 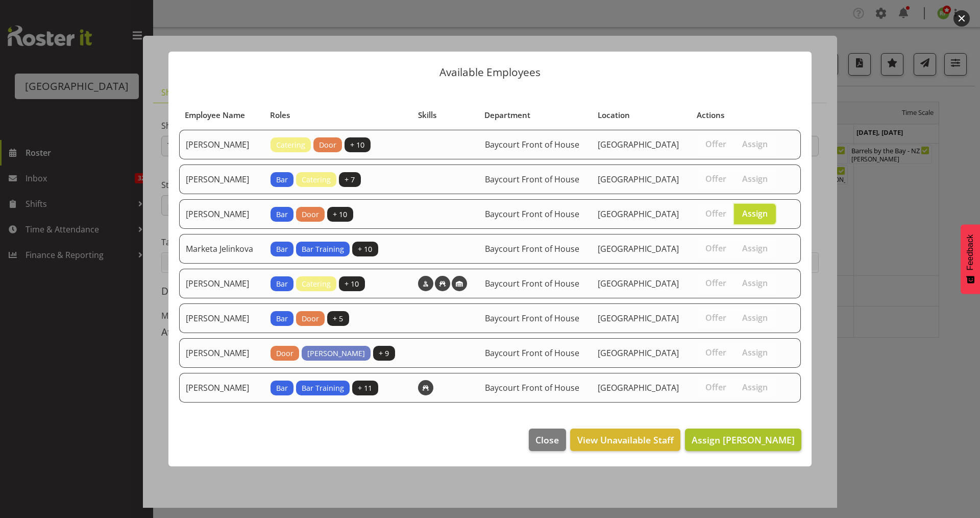 I want to click on span: Close, so click(x=547, y=440).